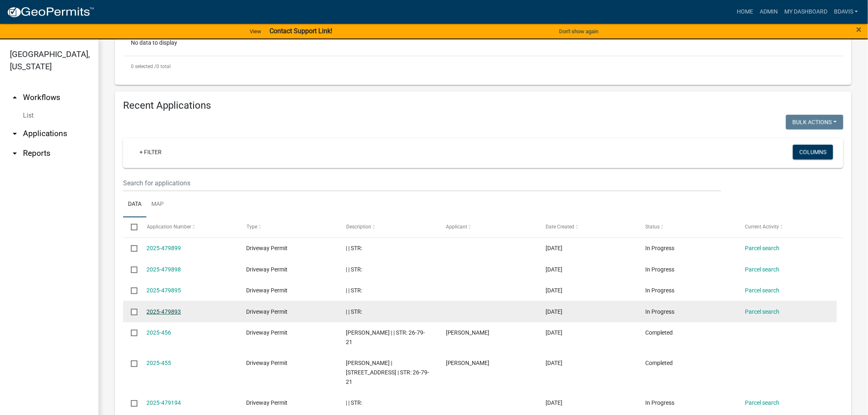 The width and height of the screenshot is (868, 415). Describe the element at coordinates (687, 227) in the screenshot. I see `datatable-header-cell: Status` at that location.